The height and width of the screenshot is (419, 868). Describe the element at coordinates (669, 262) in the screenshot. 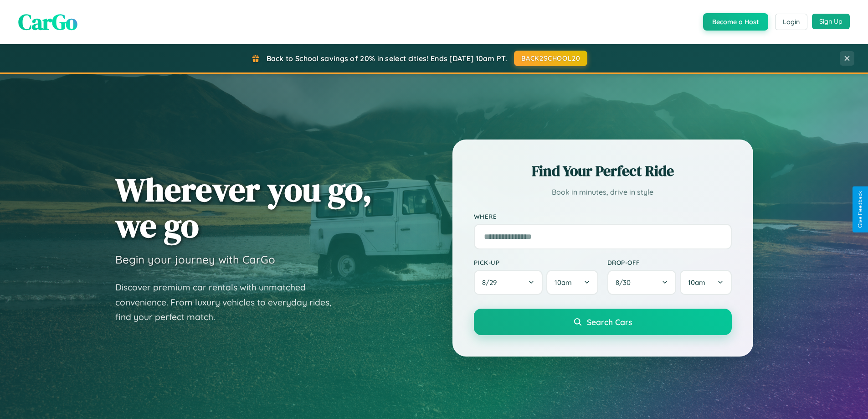

I see `label: Drop-off` at that location.